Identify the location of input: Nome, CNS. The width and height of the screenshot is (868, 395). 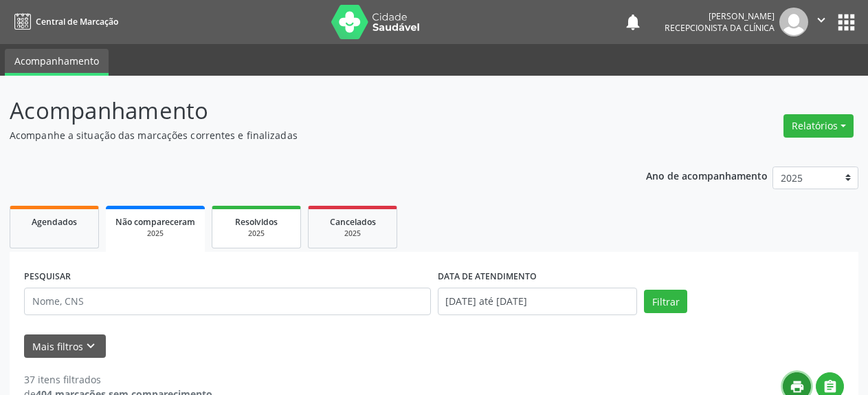
(227, 301).